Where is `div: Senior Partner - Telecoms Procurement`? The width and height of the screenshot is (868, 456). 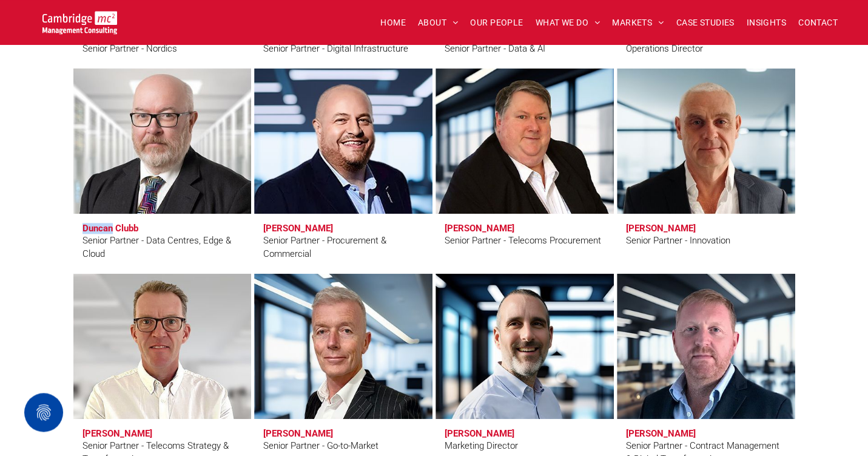
div: Senior Partner - Telecoms Procurement is located at coordinates (523, 240).